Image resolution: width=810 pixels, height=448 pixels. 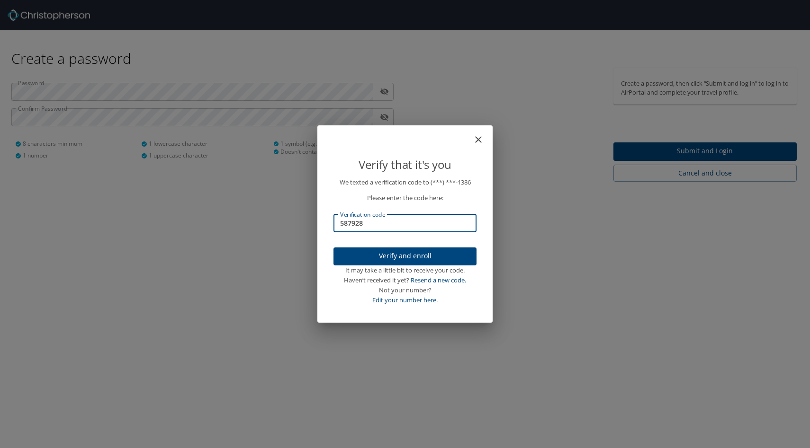 I want to click on button: Verify and enroll, so click(x=405, y=257).